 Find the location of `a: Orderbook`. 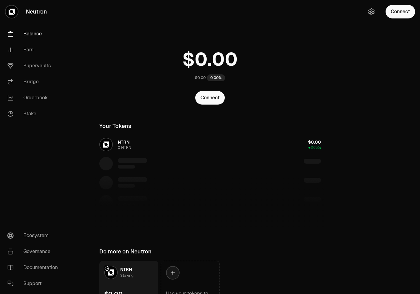

a: Orderbook is located at coordinates (34, 98).